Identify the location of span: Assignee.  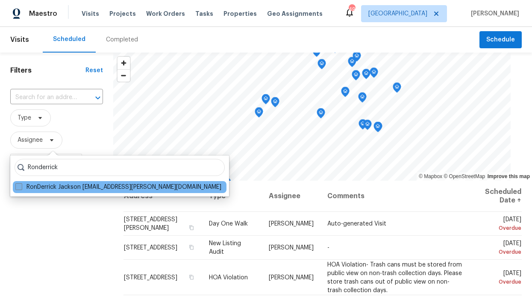
(30, 140).